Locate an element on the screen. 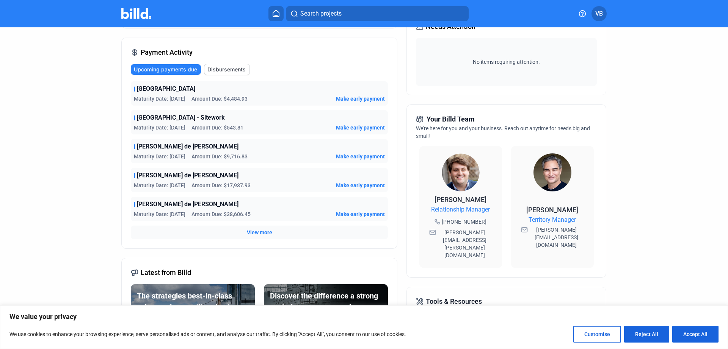  span: Territory Manager is located at coordinates (552, 220).